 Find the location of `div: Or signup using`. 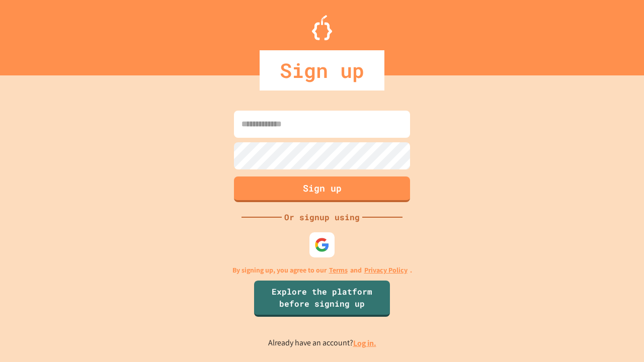

div: Or signup using is located at coordinates (322, 217).